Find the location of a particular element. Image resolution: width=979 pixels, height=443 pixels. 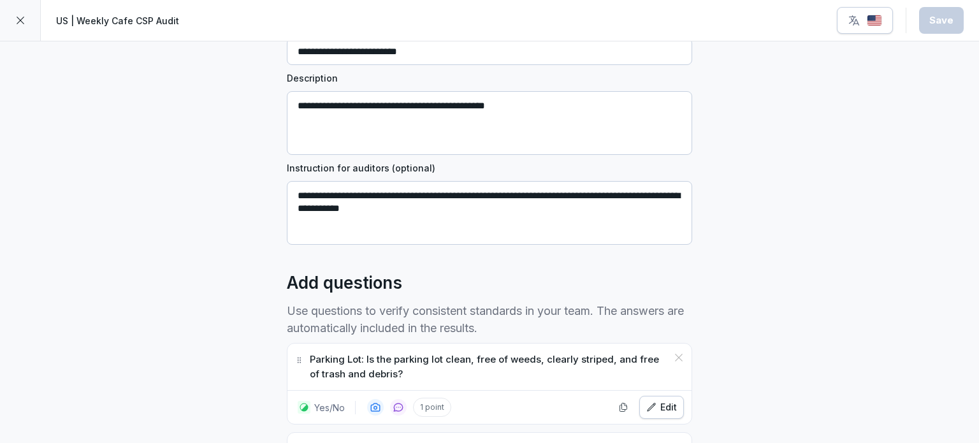

p: Parking Lot: Is the parking lot clean, free of weeds, clearly striped, and free of trash and debris? is located at coordinates (488, 366).